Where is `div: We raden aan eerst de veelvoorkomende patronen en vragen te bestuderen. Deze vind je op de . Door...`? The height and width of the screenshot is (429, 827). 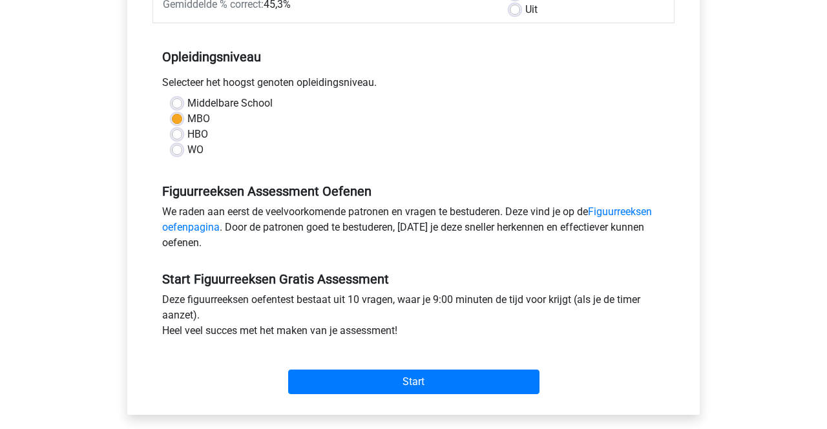 div: We raden aan eerst de veelvoorkomende patronen en vragen te bestuderen. Deze vind je op de . Door... is located at coordinates (414, 230).